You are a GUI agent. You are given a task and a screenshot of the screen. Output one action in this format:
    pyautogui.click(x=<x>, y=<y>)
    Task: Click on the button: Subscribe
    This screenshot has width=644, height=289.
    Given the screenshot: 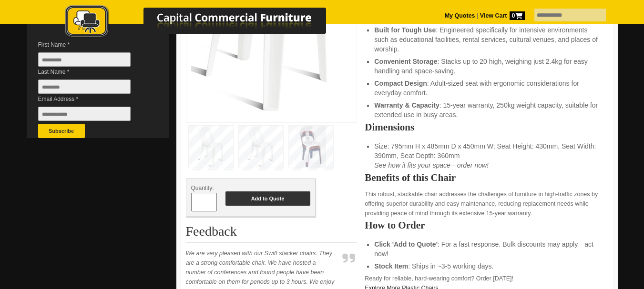 What is the action you would take?
    pyautogui.click(x=61, y=131)
    